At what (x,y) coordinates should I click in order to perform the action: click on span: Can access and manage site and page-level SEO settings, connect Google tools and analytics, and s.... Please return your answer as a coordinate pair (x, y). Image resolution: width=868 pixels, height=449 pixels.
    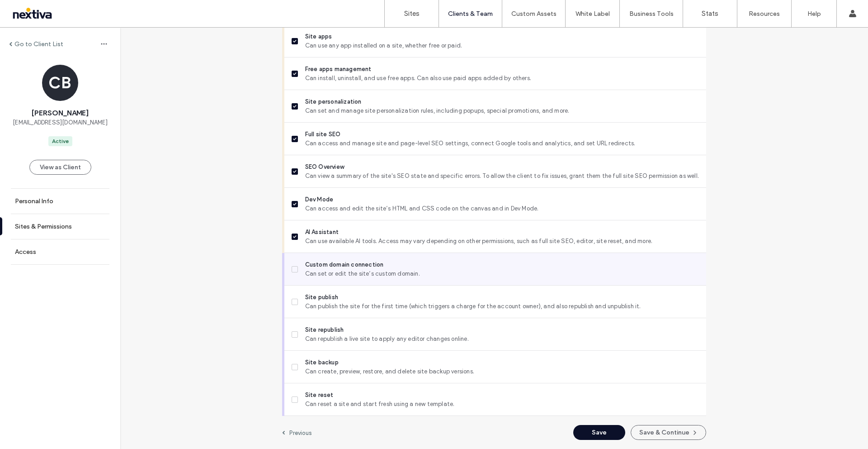
    Looking at the image, I should click on (502, 144).